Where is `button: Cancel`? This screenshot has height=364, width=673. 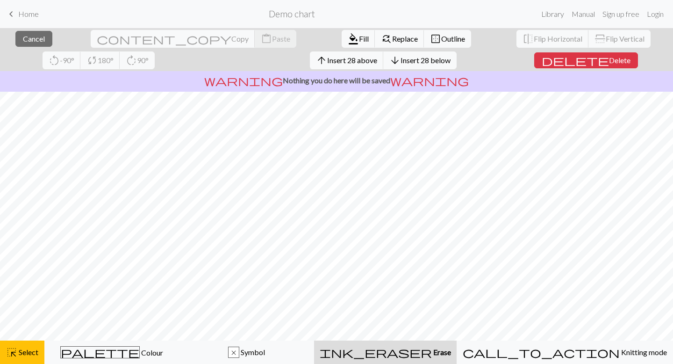 button: Cancel is located at coordinates (34, 39).